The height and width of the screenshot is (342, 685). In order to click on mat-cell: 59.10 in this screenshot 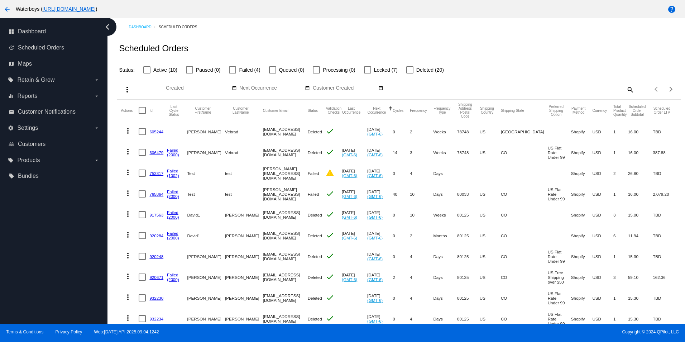, I will do `click(641, 277)`.